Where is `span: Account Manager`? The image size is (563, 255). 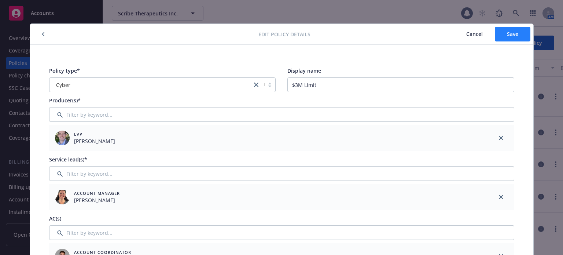
span: Account Manager is located at coordinates (97, 193).